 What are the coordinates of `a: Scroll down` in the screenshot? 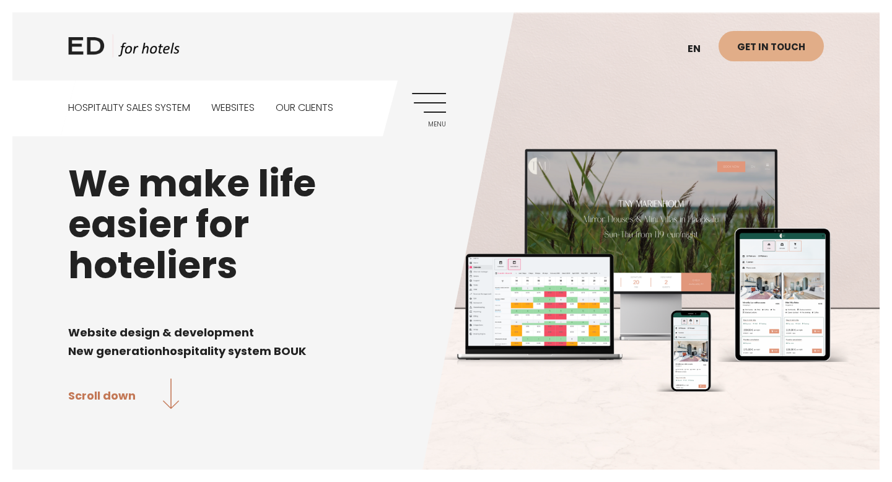 It's located at (123, 395).